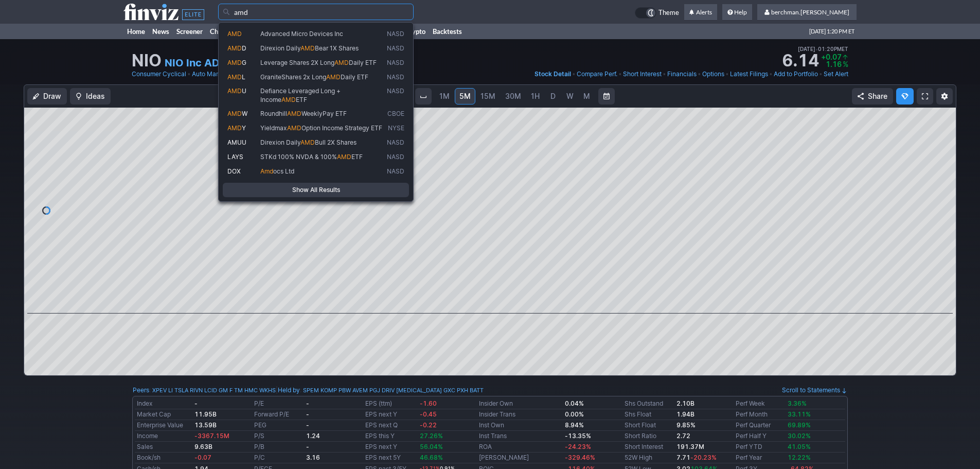 This screenshot has width=980, height=469. Describe the element at coordinates (488, 96) in the screenshot. I see `a: 15M` at that location.